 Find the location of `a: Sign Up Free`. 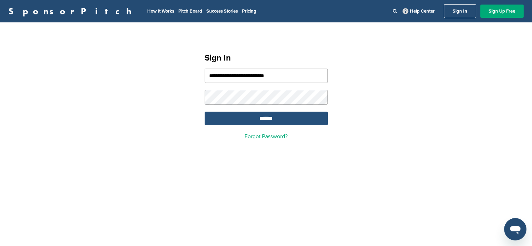

a: Sign Up Free is located at coordinates (502, 11).